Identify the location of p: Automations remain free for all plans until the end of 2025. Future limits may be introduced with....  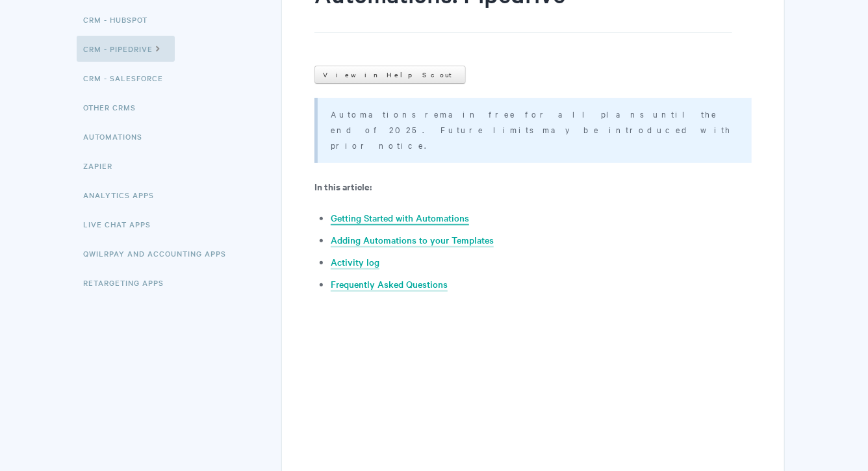
(532, 129).